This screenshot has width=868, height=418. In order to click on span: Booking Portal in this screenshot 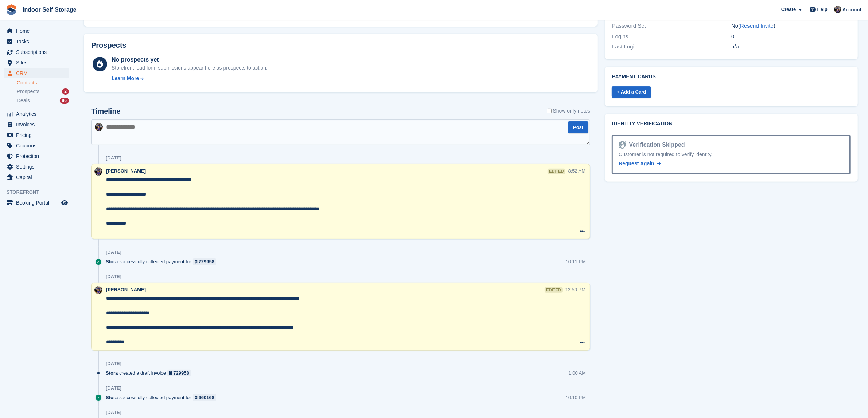, I will do `click(38, 203)`.